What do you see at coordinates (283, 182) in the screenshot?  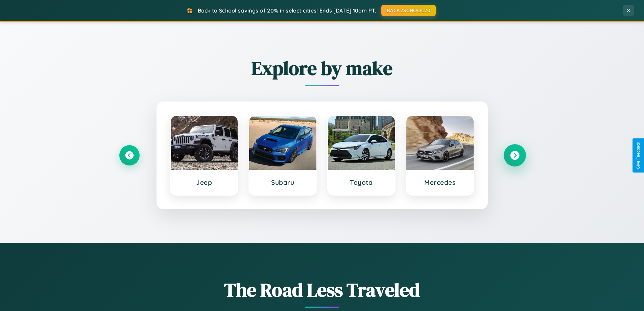 I see `h3: Subaru` at bounding box center [283, 182].